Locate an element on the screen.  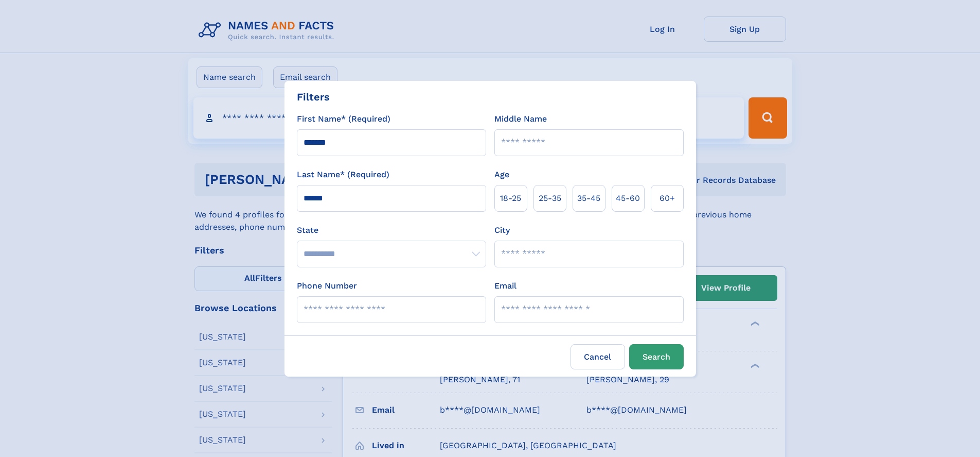
span: 18‑25 is located at coordinates (510, 198).